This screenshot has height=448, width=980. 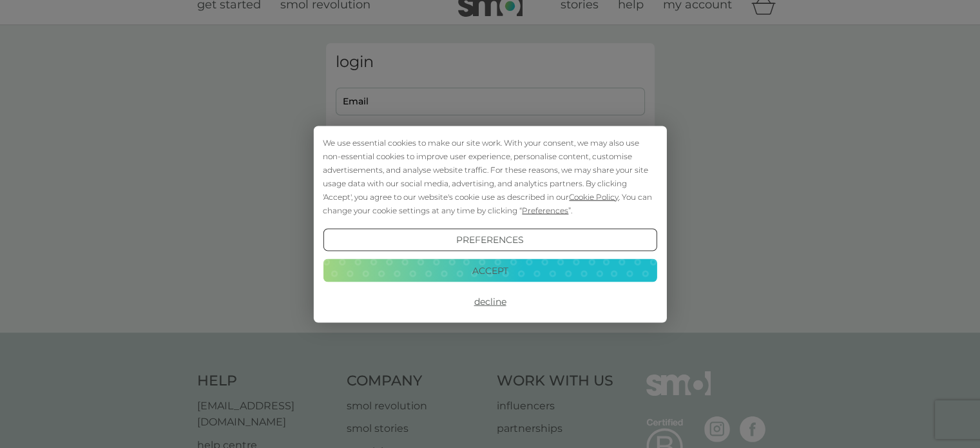 I want to click on button: Accept, so click(x=490, y=271).